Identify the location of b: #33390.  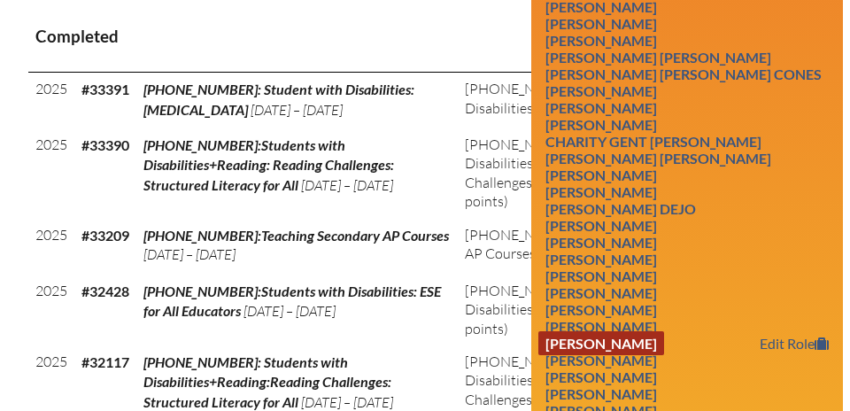
(105, 144).